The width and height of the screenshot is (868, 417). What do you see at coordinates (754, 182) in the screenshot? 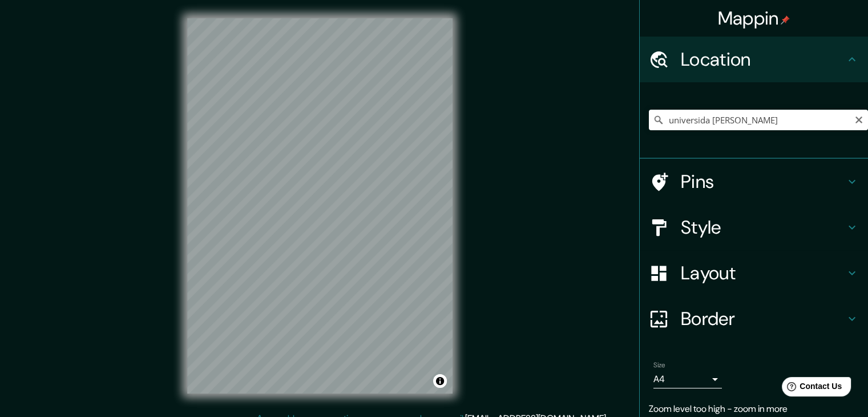
I see `div: Pins` at bounding box center [754, 182].